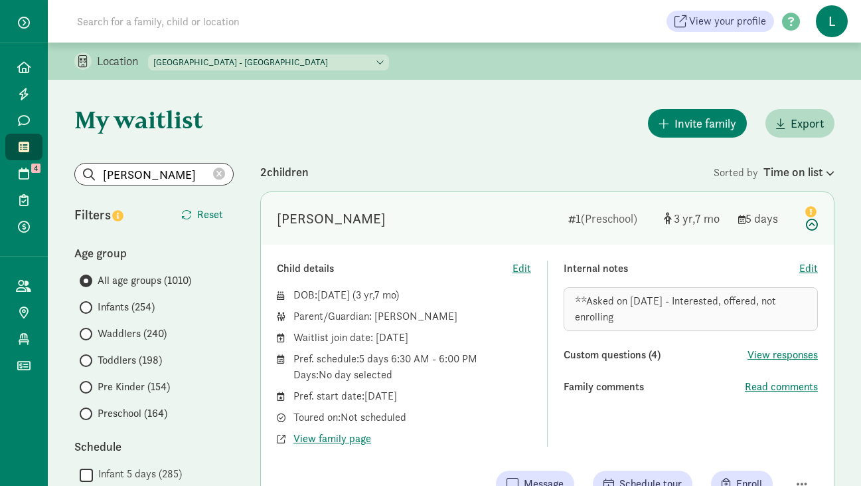 This screenshot has height=486, width=861. Describe the element at coordinates (122, 61) in the screenshot. I see `p: Location` at that location.